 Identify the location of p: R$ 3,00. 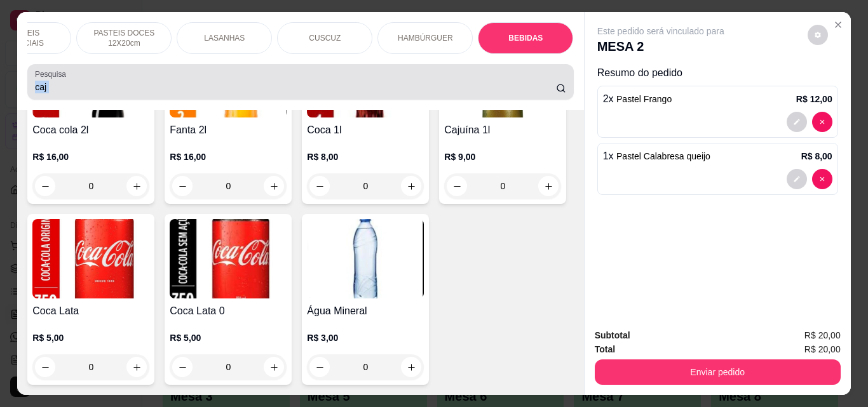
(366, 338).